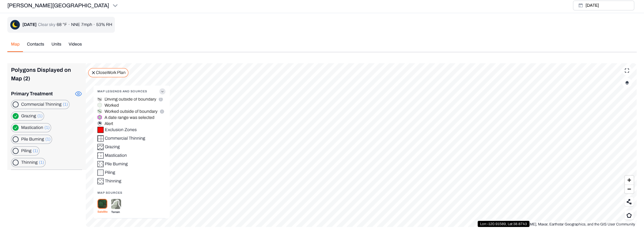 The width and height of the screenshot is (644, 234). Describe the element at coordinates (35, 128) in the screenshot. I see `label: Mastication` at that location.